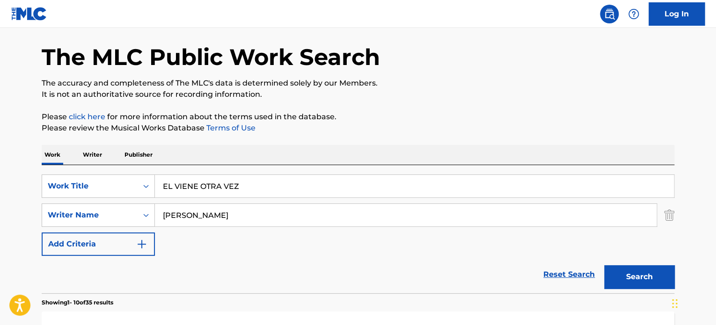  I want to click on p: Publisher, so click(139, 155).